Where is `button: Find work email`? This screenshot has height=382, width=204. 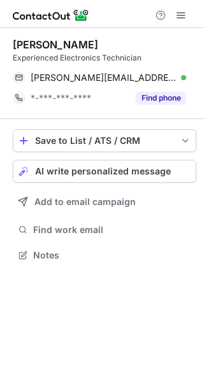 button: Find work email is located at coordinates (104, 230).